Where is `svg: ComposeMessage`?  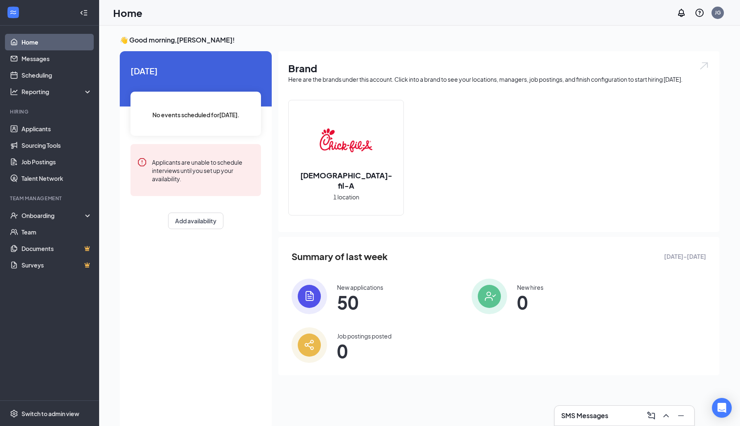 svg: ComposeMessage is located at coordinates (651, 416).